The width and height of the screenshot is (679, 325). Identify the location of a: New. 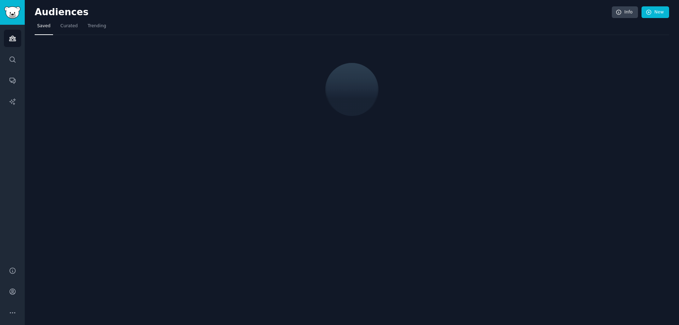
(655, 12).